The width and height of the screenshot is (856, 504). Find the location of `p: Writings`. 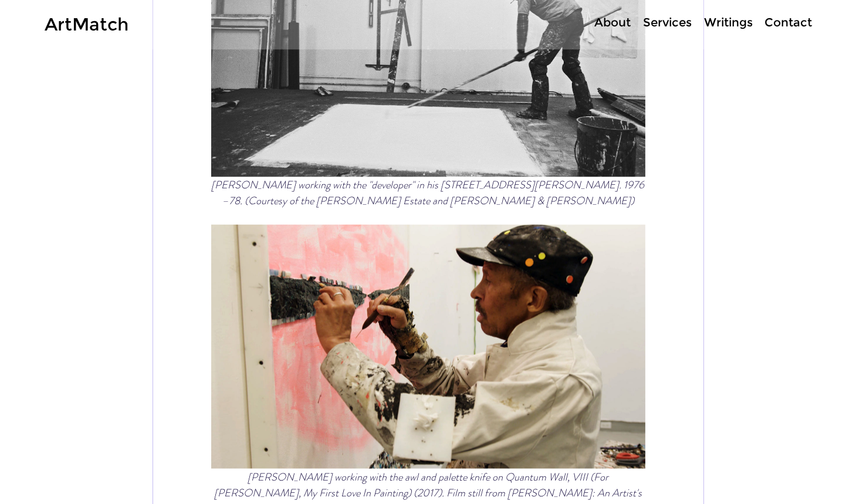

p: Writings is located at coordinates (728, 22).